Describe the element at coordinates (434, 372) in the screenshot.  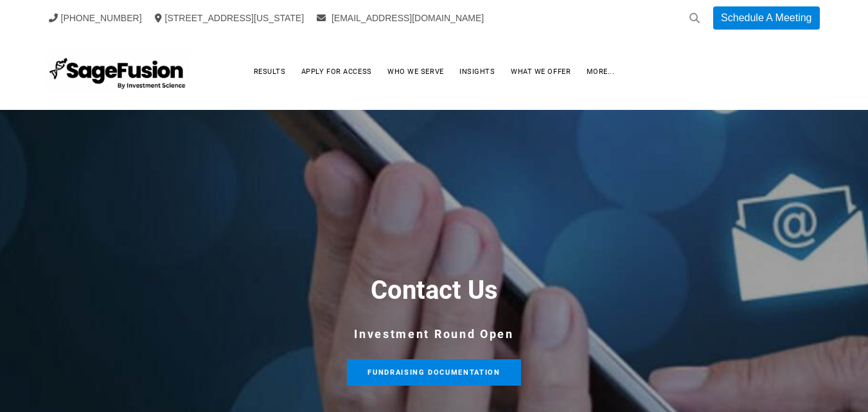
I see `a: FundRaising Documentation` at that location.